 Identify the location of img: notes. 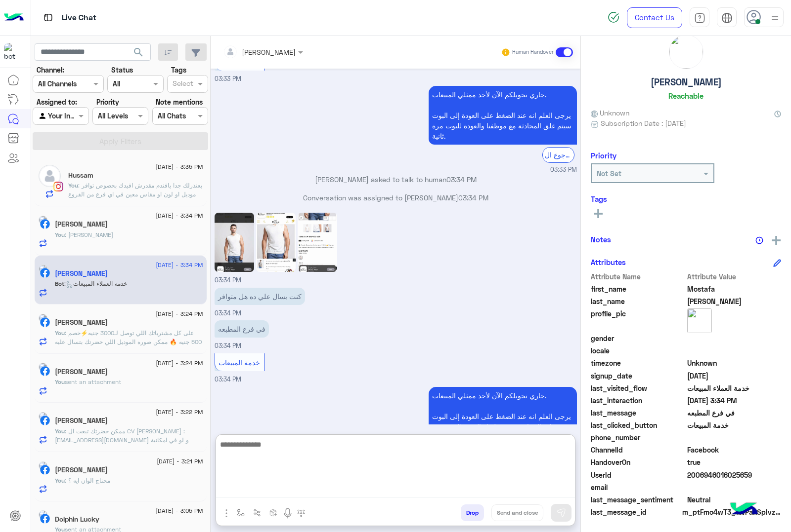
(760, 240).